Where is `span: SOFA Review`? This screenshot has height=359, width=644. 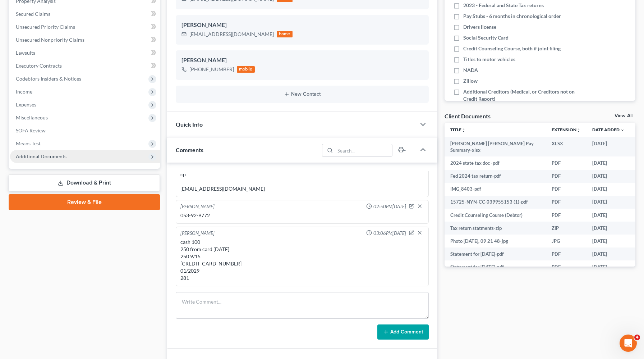
span: SOFA Review is located at coordinates (31, 130).